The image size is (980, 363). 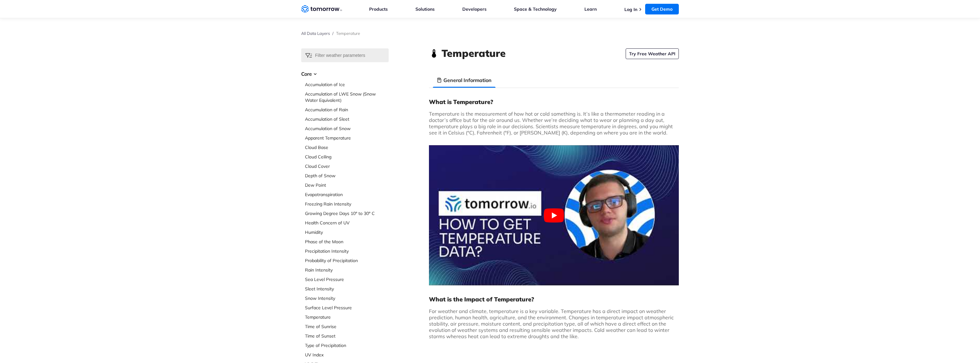 I want to click on a: Try Free Weather API, so click(x=652, y=54).